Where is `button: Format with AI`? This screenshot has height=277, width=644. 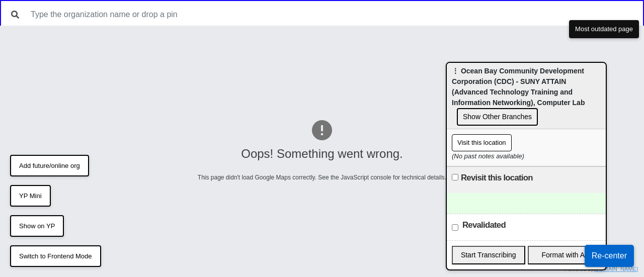 button: Format with AI is located at coordinates (565, 255).